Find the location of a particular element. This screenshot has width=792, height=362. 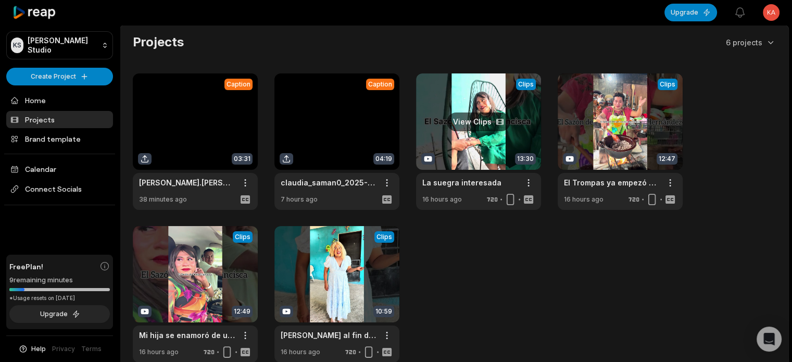

a: Mi hija se enamoró de un militar is located at coordinates (187, 335).